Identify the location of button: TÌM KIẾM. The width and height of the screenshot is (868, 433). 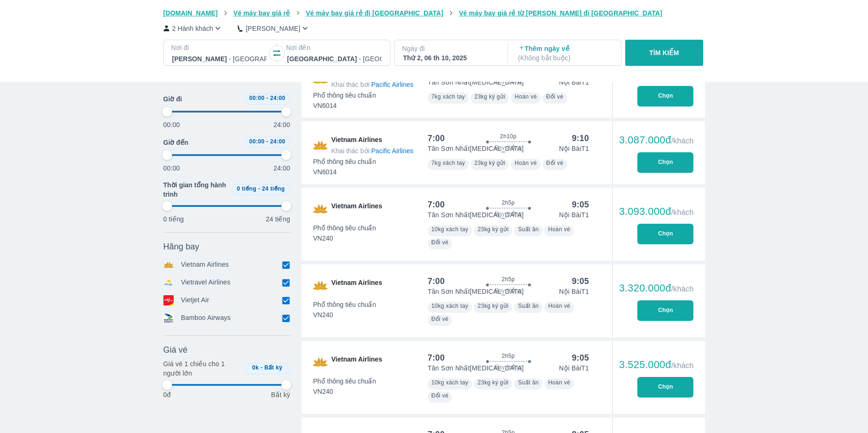
(664, 53).